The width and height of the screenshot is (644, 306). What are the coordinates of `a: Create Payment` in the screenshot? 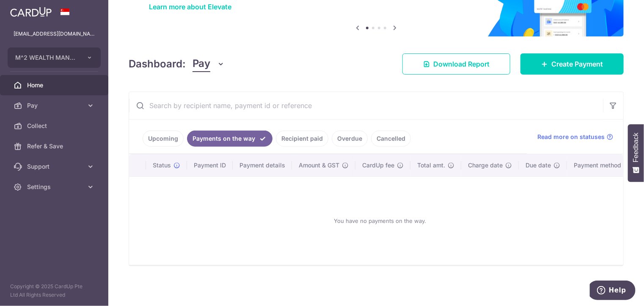 It's located at (572, 64).